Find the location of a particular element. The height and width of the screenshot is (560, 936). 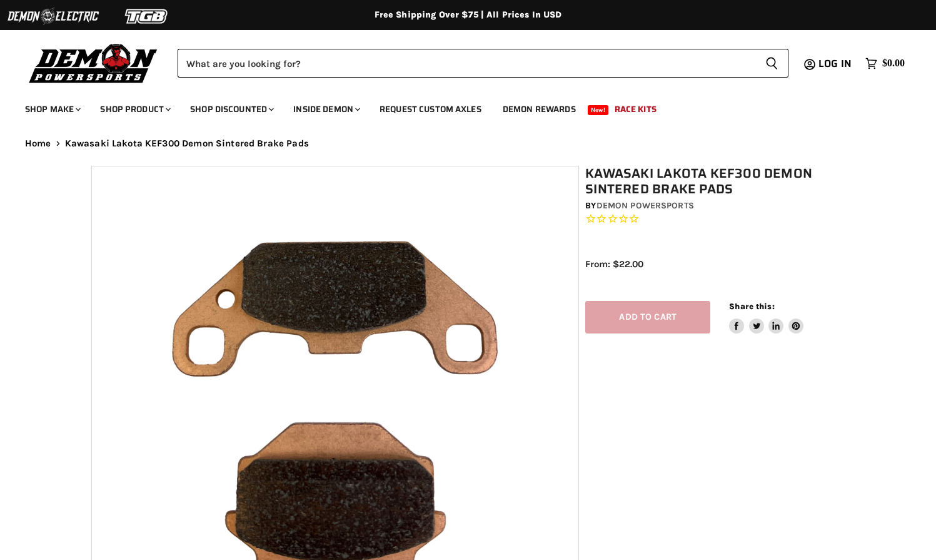

a: Inside Demon is located at coordinates (326, 109).